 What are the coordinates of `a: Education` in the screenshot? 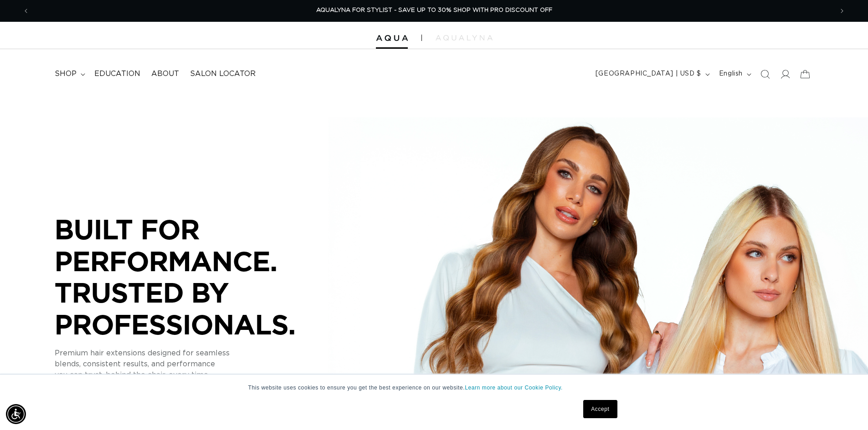 It's located at (117, 74).